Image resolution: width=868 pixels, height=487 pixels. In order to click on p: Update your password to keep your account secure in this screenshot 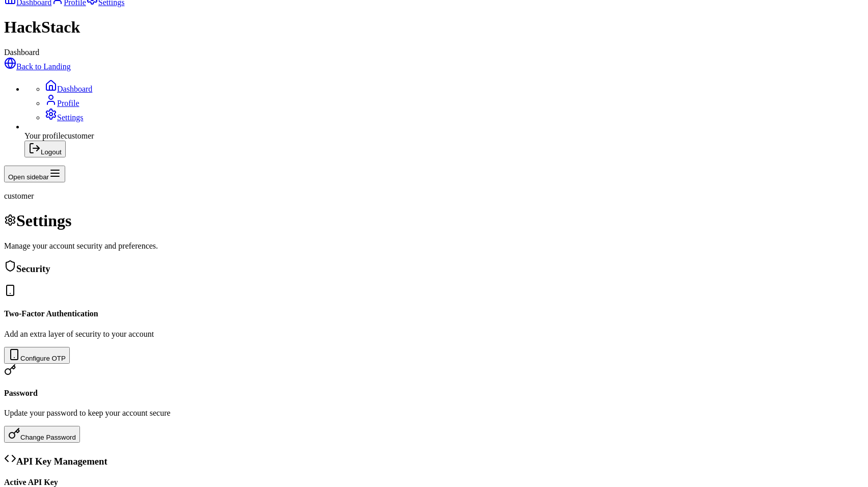, I will do `click(434, 413)`.